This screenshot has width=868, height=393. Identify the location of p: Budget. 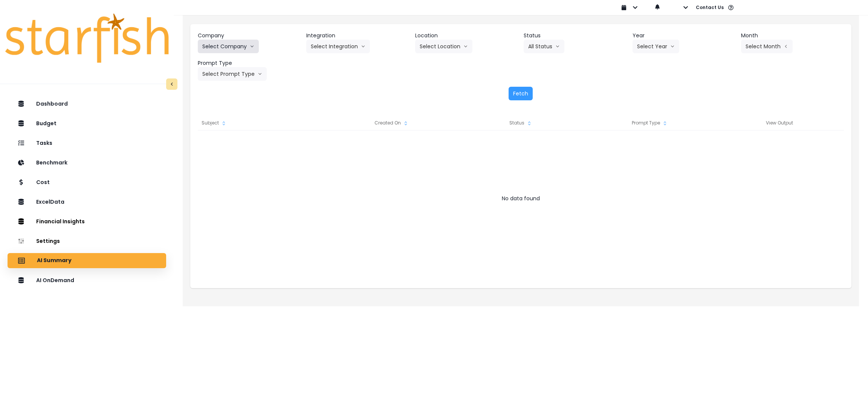
(46, 124).